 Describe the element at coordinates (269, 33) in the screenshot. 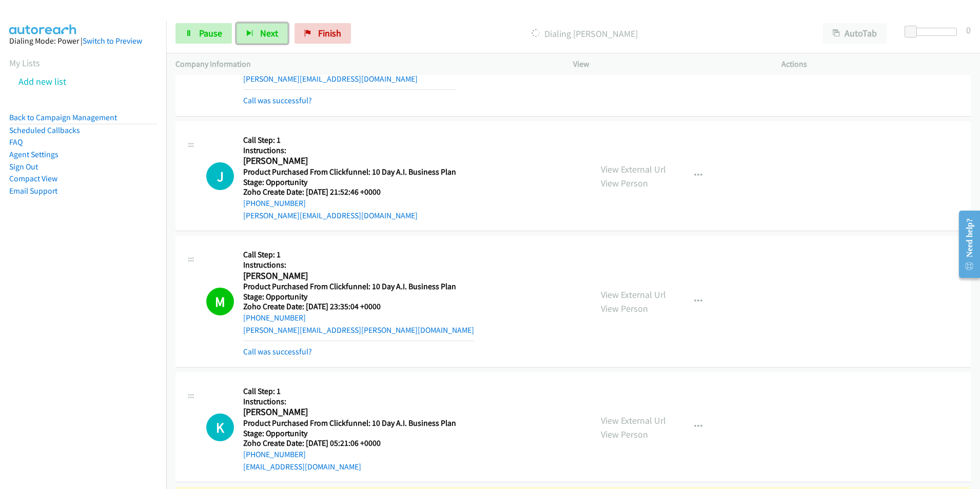

I see `span: Next` at that location.